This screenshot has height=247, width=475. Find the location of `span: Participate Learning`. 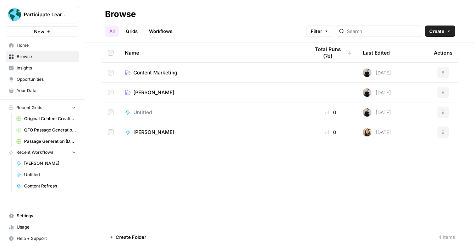

span: Participate Learning is located at coordinates (45, 15).